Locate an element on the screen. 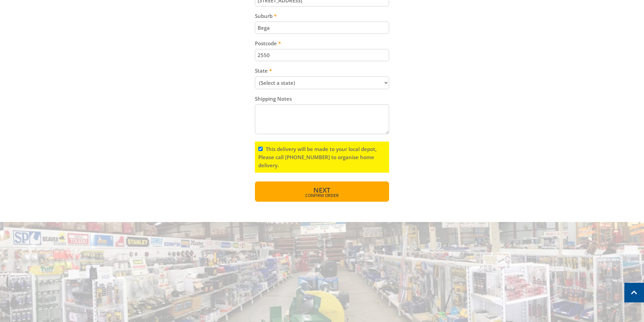  input: Please enter your suburb. is located at coordinates (322, 28).